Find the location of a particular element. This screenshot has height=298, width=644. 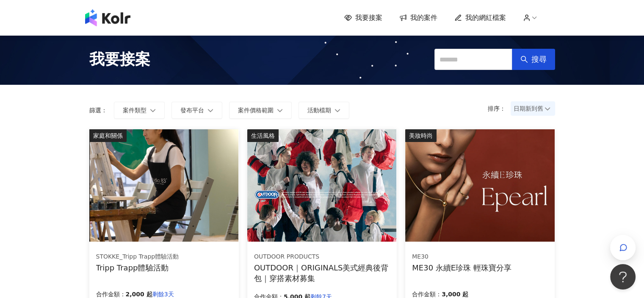

p: 篩選： is located at coordinates (98, 110).